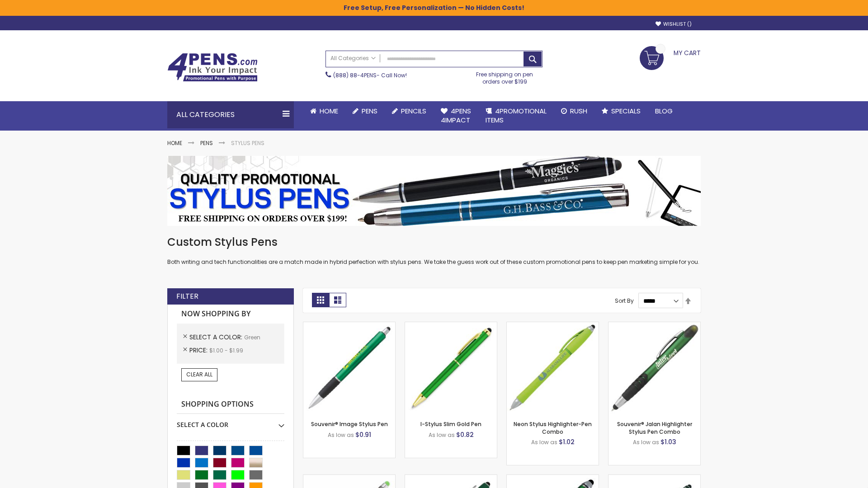  What do you see at coordinates (516, 115) in the screenshot?
I see `span: 4PROMOTIONAL ITEMS` at bounding box center [516, 115].